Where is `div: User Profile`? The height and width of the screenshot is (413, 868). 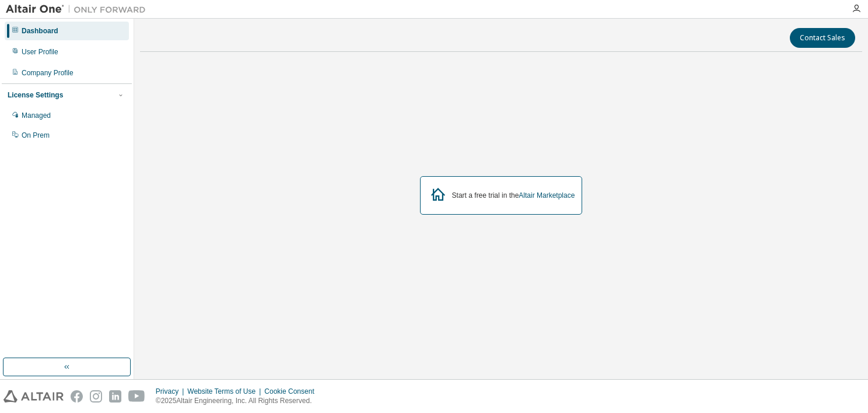
div: User Profile is located at coordinates (40, 52).